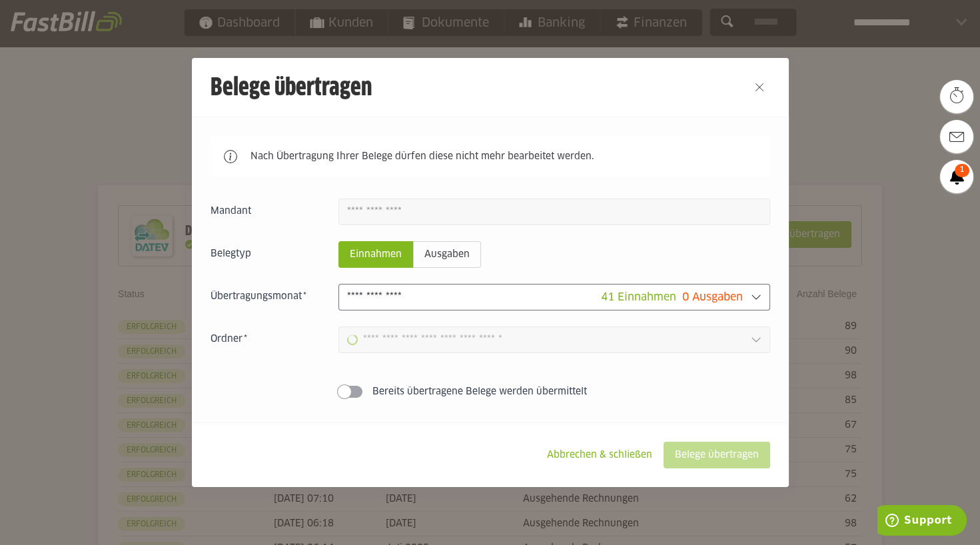 The width and height of the screenshot is (980, 545). Describe the element at coordinates (638, 297) in the screenshot. I see `span: 41 Einnahmen` at that location.